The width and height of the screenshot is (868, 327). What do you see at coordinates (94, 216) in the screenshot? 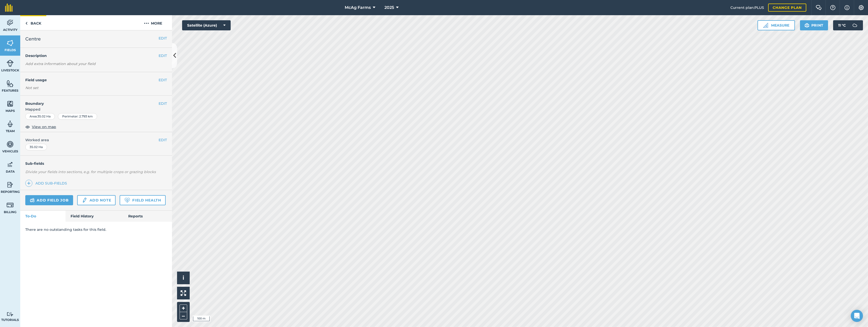
I see `a: Field History` at bounding box center [94, 216].